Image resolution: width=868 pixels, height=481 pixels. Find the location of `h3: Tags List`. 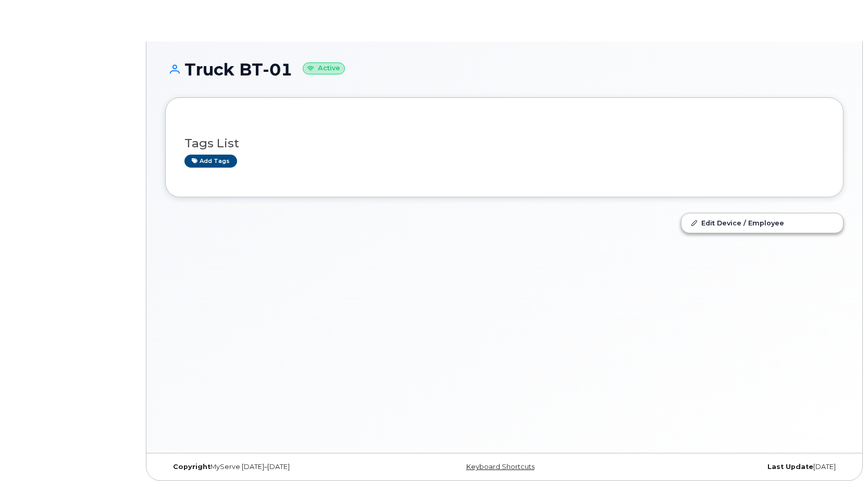

h3: Tags List is located at coordinates (504, 143).